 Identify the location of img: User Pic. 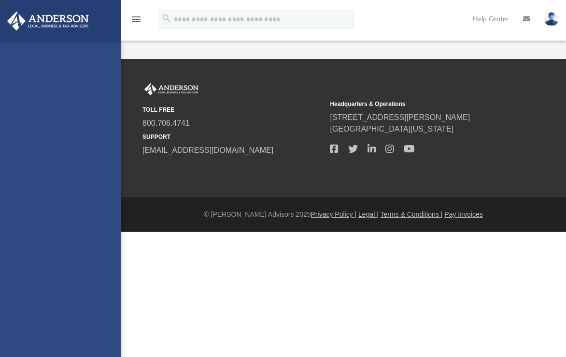
(552, 19).